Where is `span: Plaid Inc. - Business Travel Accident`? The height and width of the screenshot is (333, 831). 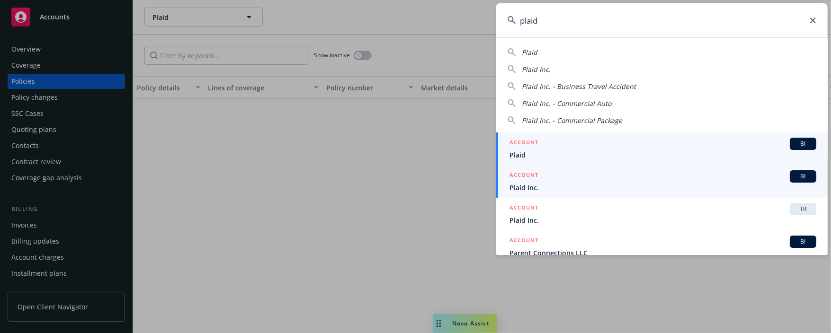 span: Plaid Inc. - Business Travel Accident is located at coordinates (579, 86).